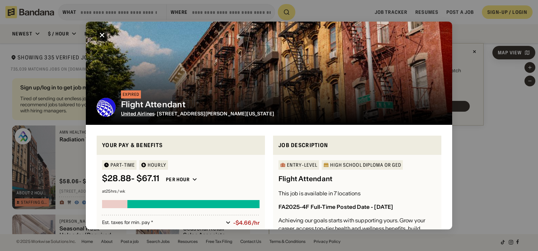  Describe the element at coordinates (138, 114) in the screenshot. I see `span: United Airlines` at that location.